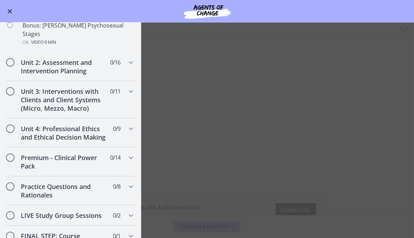 The image size is (414, 238). I want to click on h2: Practice Questions and Rationales, so click(64, 191).